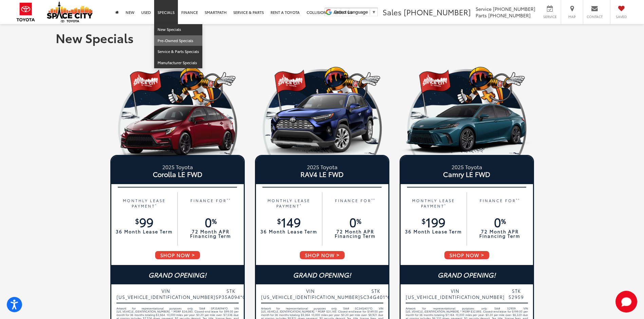 The height and width of the screenshot is (319, 644). I want to click on span: STK 52959, so click(516, 294).